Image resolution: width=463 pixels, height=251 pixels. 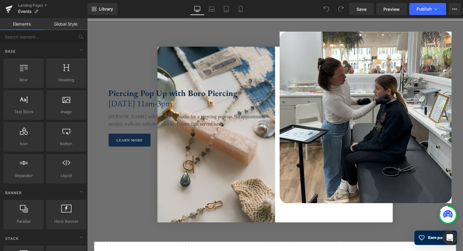 I want to click on span: Image, so click(x=66, y=112).